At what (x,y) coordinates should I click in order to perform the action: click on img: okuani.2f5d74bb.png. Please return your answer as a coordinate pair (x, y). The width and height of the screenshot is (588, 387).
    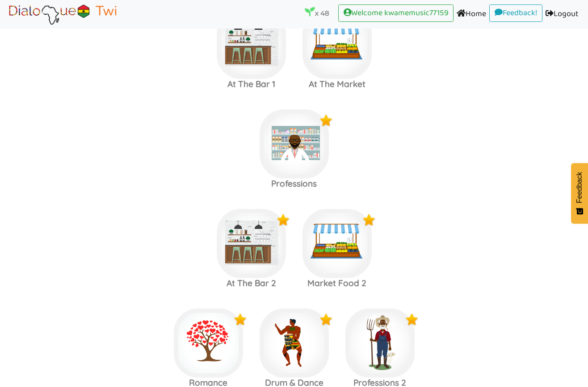
    Looking at the image, I should click on (379, 343).